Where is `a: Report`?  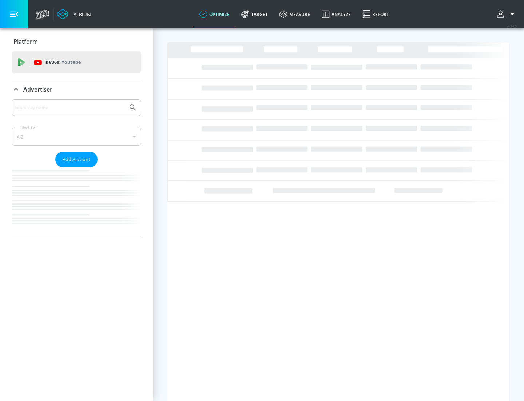
a: Report is located at coordinates (376, 14).